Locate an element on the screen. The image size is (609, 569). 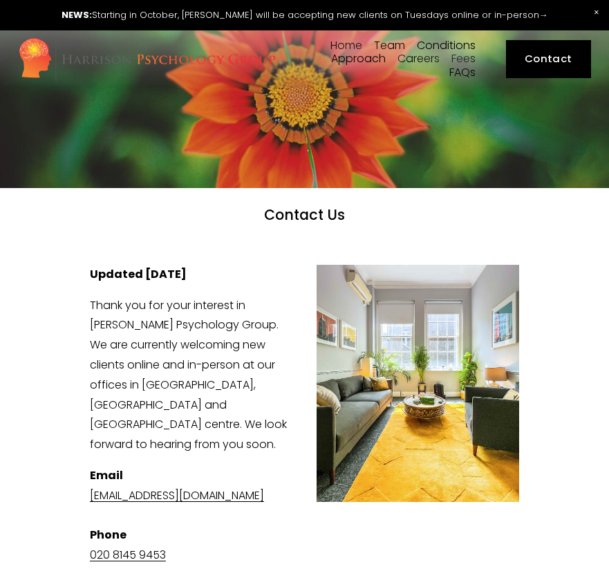
span: Conditions is located at coordinates (446, 46).